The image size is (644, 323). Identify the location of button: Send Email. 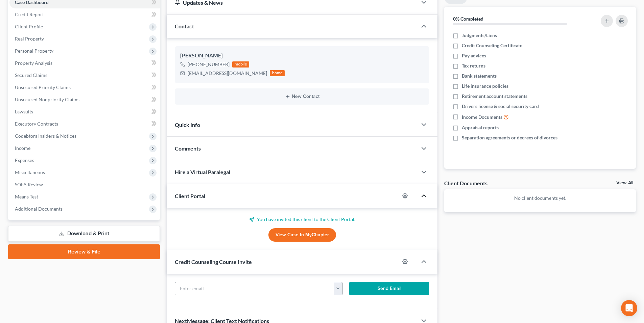
(389, 289).